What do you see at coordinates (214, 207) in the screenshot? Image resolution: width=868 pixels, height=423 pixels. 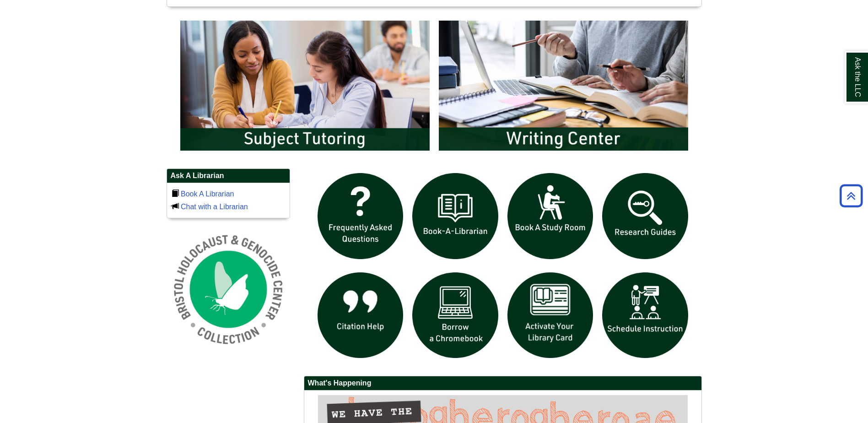 I see `a: Chat with a Librarian` at bounding box center [214, 207].